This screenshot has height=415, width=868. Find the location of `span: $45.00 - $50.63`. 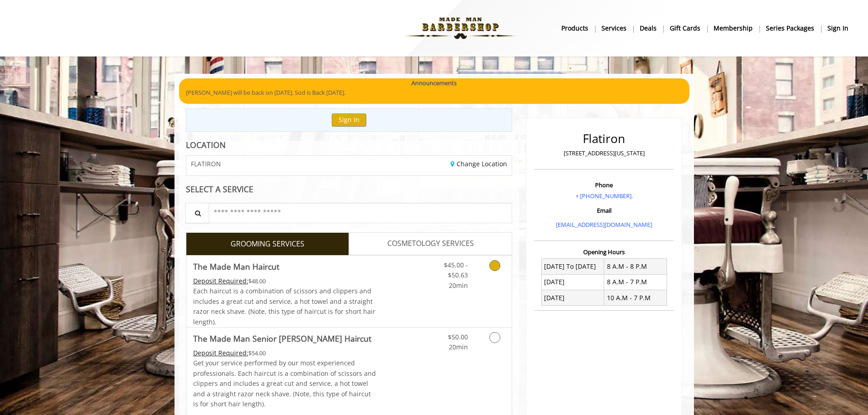

span: $45.00 - $50.63 is located at coordinates (455, 270).